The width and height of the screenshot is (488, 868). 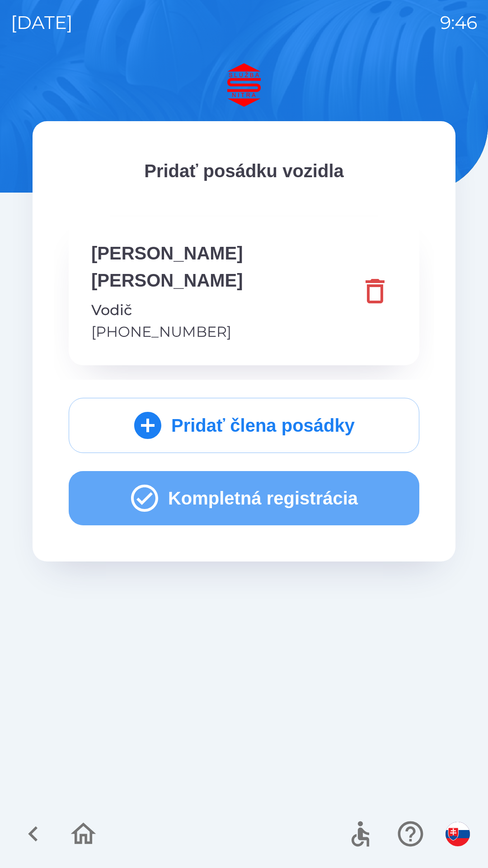 I want to click on button: Kompletná registrácia, so click(x=244, y=498).